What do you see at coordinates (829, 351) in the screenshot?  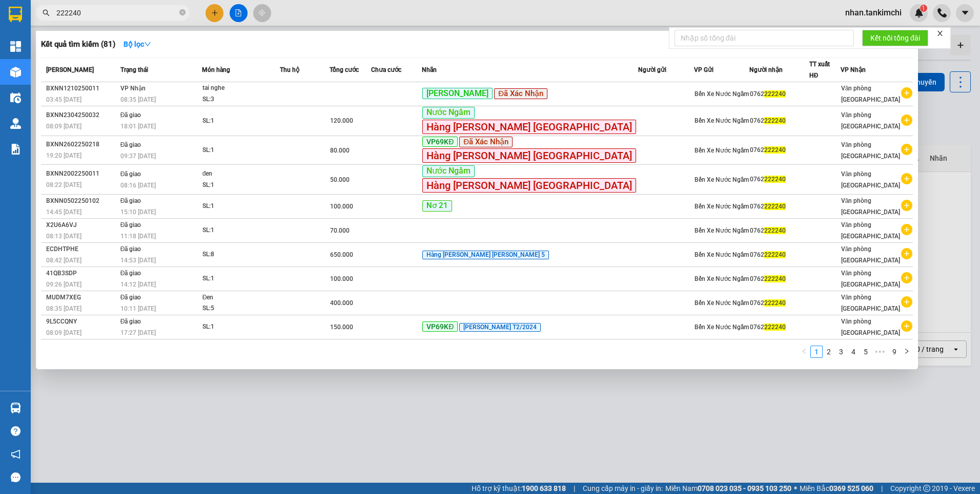 I see `li: 2` at bounding box center [829, 351].